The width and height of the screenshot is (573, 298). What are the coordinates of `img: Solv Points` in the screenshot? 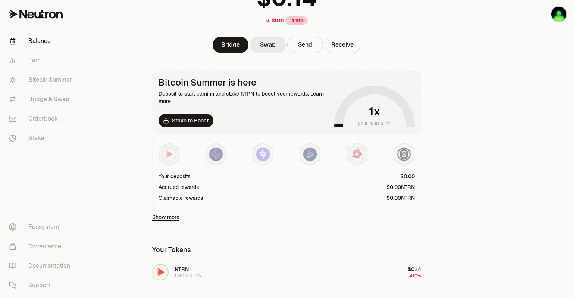 It's located at (263, 154).